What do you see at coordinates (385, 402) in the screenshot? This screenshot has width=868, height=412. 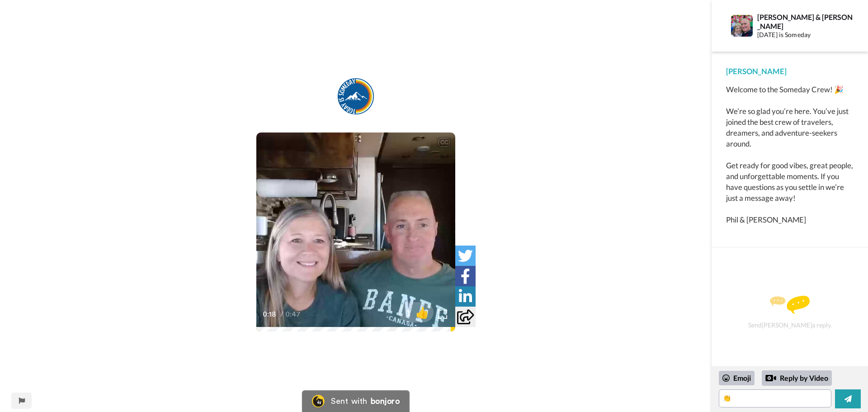 I see `div: bonjoro` at bounding box center [385, 402].